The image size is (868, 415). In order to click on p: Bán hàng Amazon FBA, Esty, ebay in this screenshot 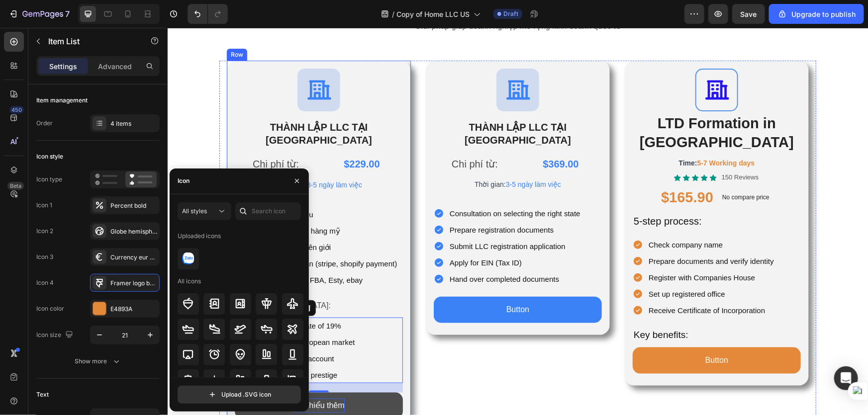, I will do `click(154, 252)`.